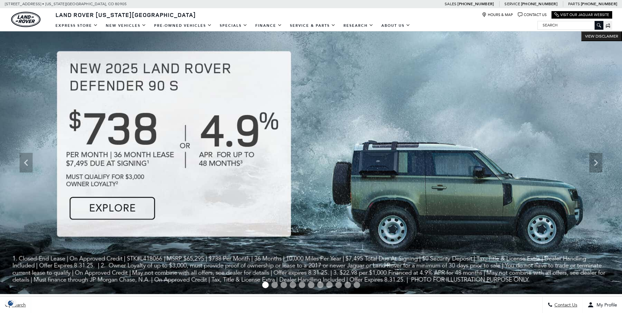 Image resolution: width=622 pixels, height=313 pixels. I want to click on a: Research, so click(358, 25).